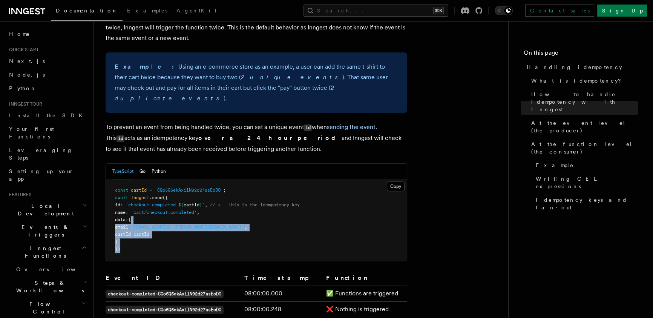 The width and height of the screenshot is (653, 318). What do you see at coordinates (47, 61) in the screenshot?
I see `a: Next.js` at bounding box center [47, 61].